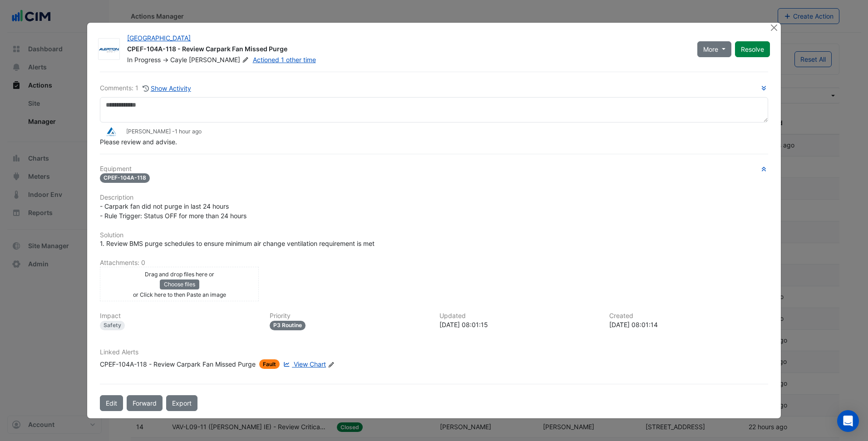 This screenshot has height=441, width=868. I want to click on span: Cayle, so click(179, 59).